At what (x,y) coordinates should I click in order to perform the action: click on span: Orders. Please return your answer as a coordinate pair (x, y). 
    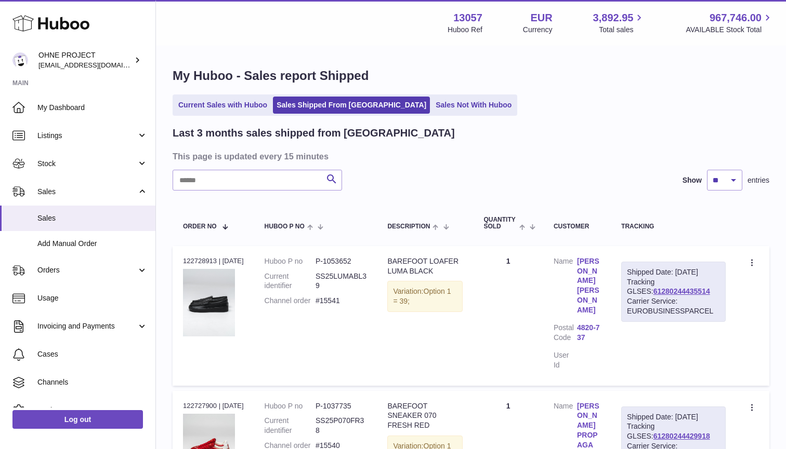
    Looking at the image, I should click on (87, 270).